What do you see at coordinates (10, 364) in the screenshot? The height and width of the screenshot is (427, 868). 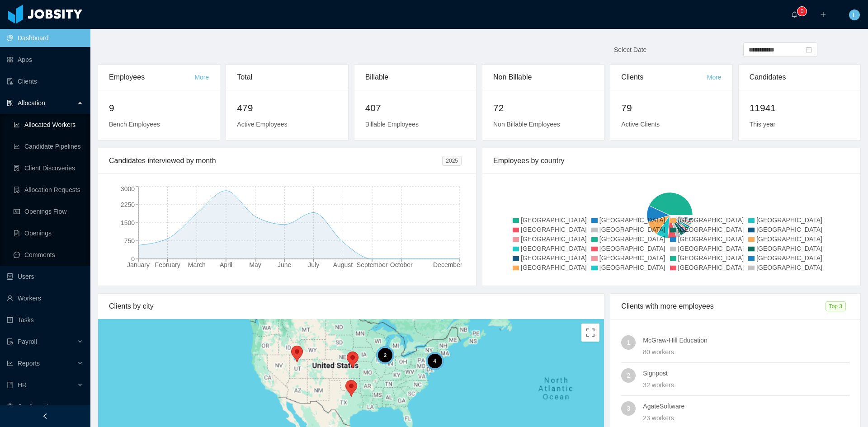 I see `i: icon: line-chart` at bounding box center [10, 364].